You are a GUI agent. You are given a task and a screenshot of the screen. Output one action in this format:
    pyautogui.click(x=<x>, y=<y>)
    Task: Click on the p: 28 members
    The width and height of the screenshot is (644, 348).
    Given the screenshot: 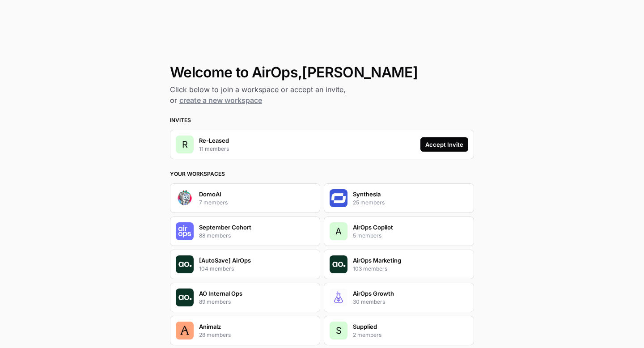 What is the action you would take?
    pyautogui.click(x=215, y=335)
    